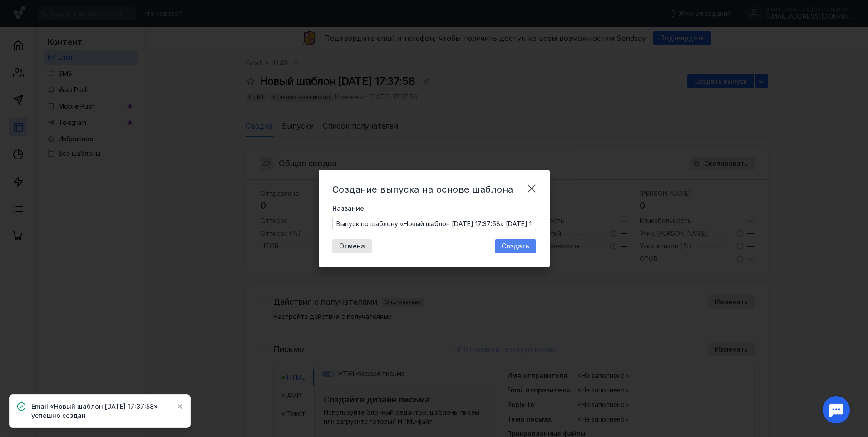 Image resolution: width=868 pixels, height=437 pixels. I want to click on span: Создать, so click(516, 246).